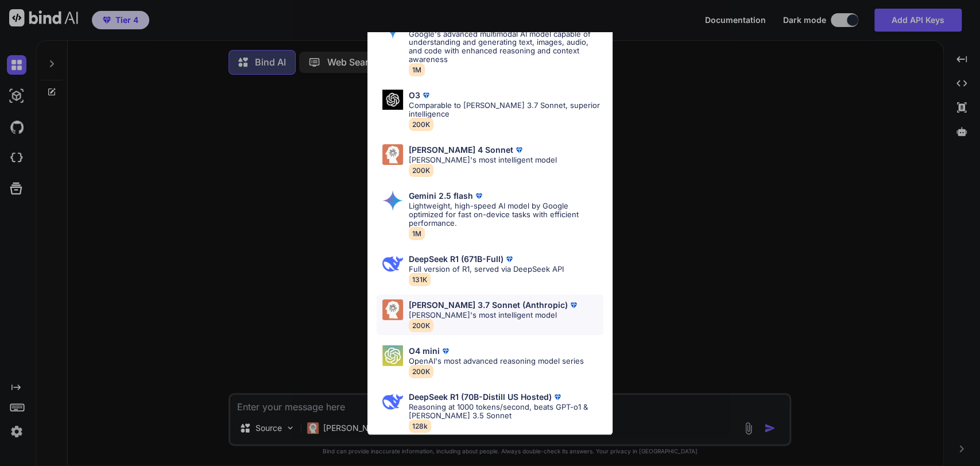  Describe the element at coordinates (414, 95) in the screenshot. I see `p: O3` at that location.